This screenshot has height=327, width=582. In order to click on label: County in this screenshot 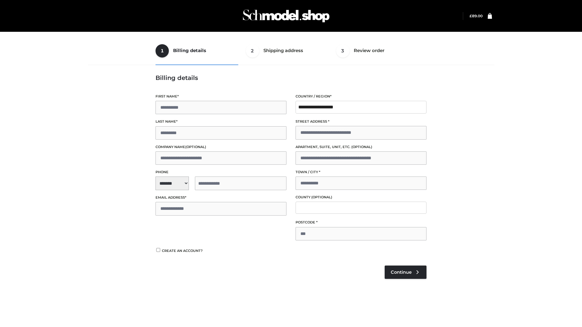, I will do `click(361, 197)`.